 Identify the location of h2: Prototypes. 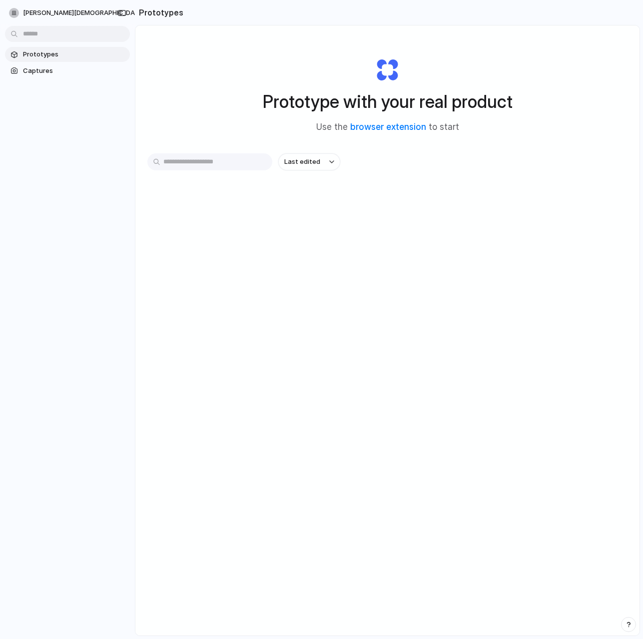
(159, 12).